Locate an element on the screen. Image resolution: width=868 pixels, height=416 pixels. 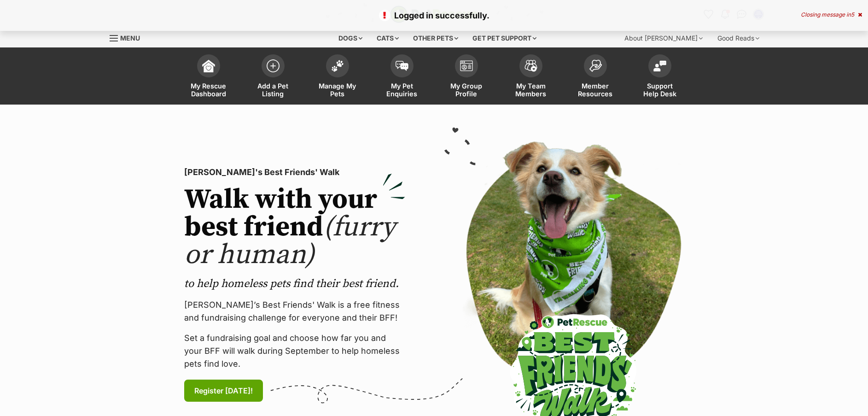
div: Cats is located at coordinates (387, 39).